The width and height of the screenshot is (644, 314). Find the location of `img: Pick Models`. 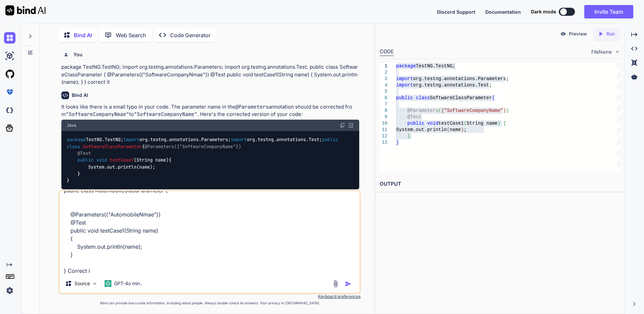

img: Pick Models is located at coordinates (95, 284).